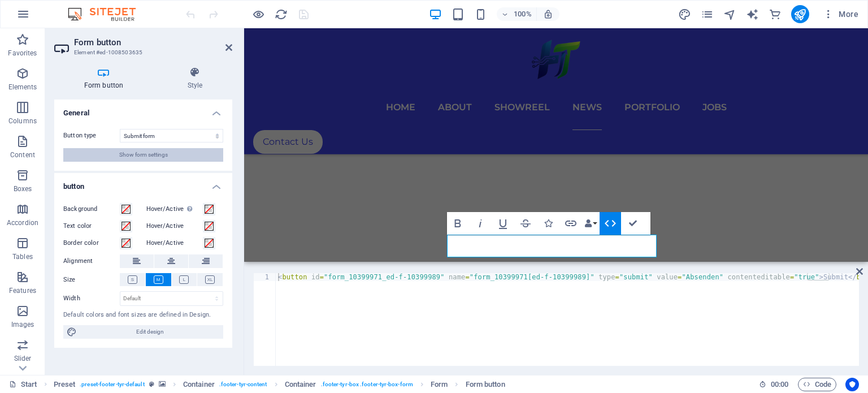  I want to click on p: Accordion, so click(22, 223).